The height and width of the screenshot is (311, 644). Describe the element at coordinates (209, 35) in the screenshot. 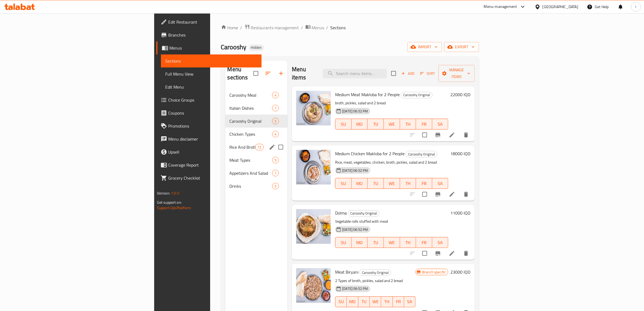

I see `a: Branches` at that location.